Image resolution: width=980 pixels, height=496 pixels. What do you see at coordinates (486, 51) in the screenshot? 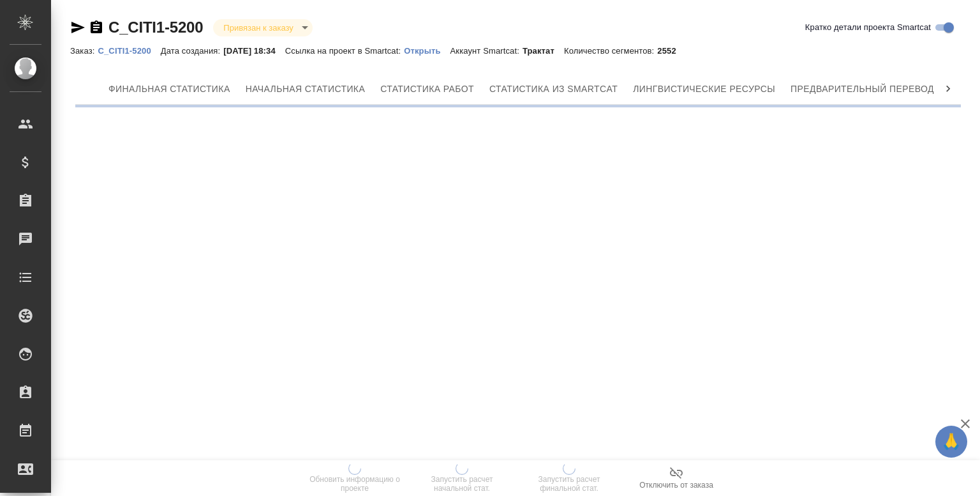
I see `p: Аккаунт Smartcat:` at bounding box center [486, 51].